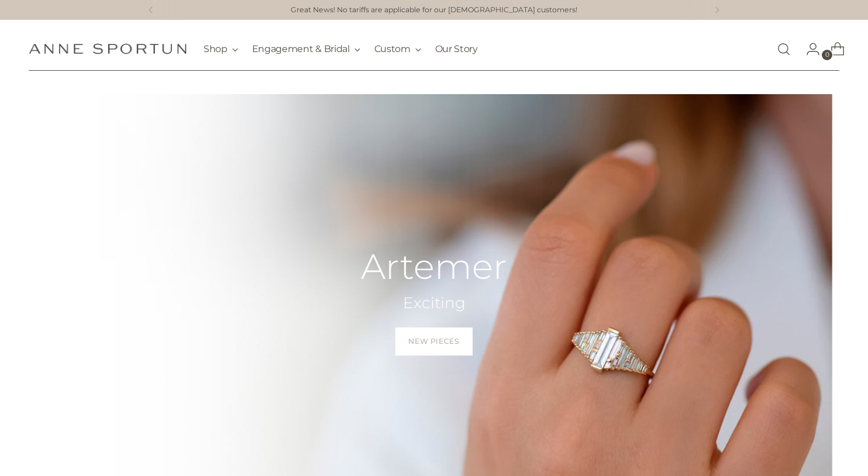 The width and height of the screenshot is (868, 476). Describe the element at coordinates (434, 342) in the screenshot. I see `a: New Pieces` at that location.